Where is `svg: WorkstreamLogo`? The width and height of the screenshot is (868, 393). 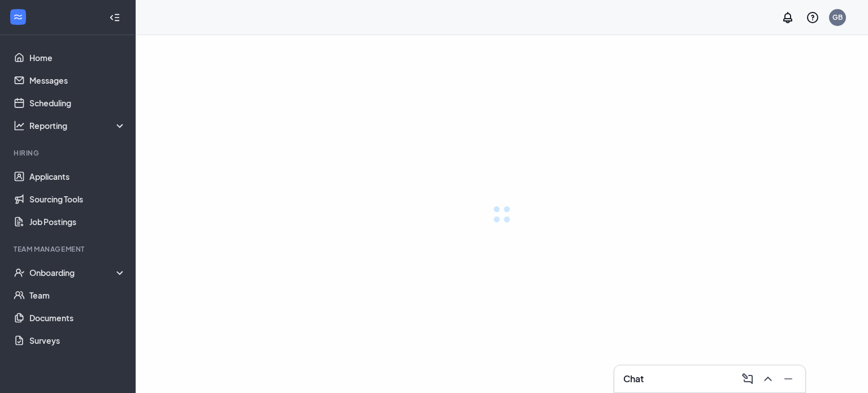 svg: WorkstreamLogo is located at coordinates (18, 17).